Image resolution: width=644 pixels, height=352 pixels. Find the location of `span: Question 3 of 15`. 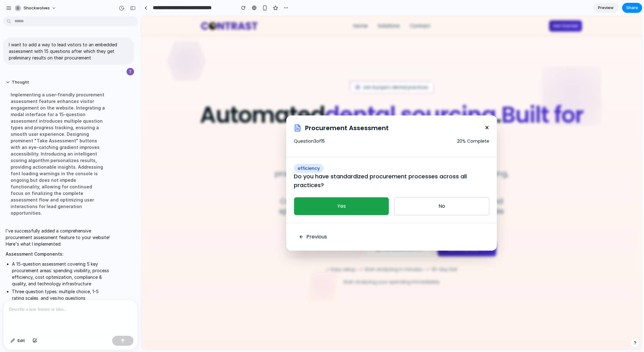

span: Question 3 of 15 is located at coordinates (168, 125).